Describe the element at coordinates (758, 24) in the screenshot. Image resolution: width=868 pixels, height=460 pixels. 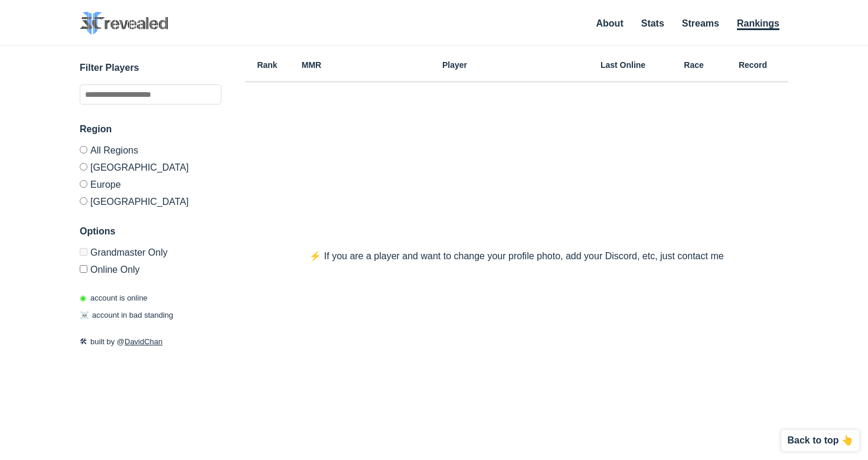
I see `a: Rankings` at that location.